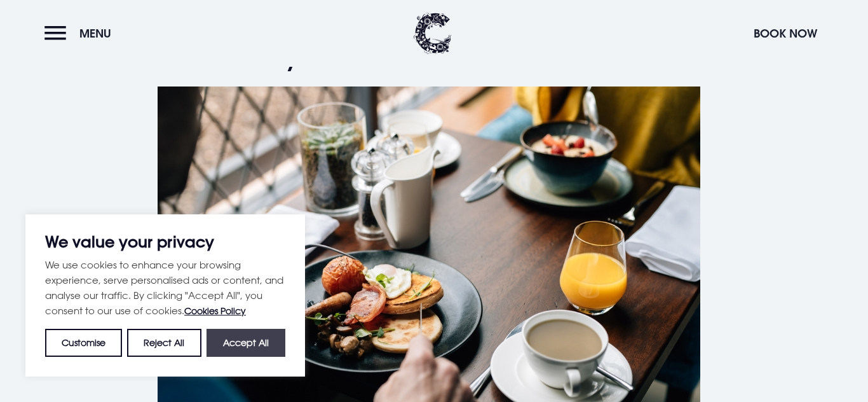 The image size is (868, 402). I want to click on a: Cookies Policy, so click(215, 310).